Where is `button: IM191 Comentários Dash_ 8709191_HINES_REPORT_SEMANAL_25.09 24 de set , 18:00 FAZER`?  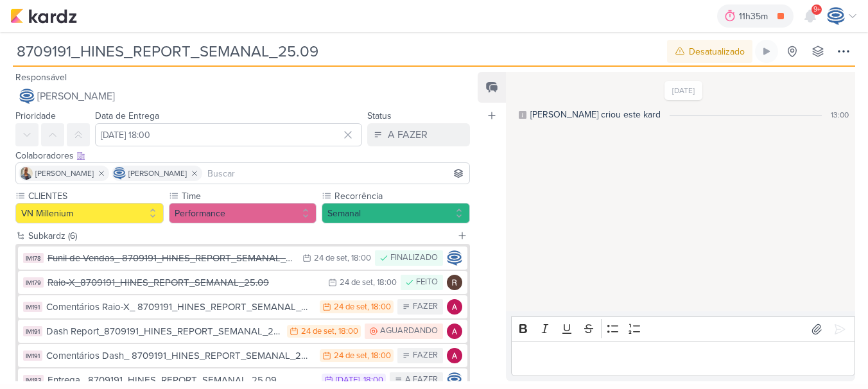
button: IM191 Comentários Dash_ 8709191_HINES_REPORT_SEMANAL_25.09 24 de set , 18:00 FAZER is located at coordinates (243, 356).